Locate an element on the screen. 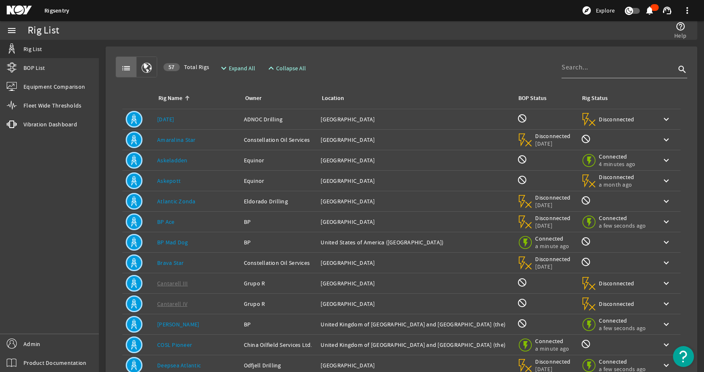 Image resolution: width=704 pixels, height=372 pixels. div: Eldorado Drilling is located at coordinates (279, 201).